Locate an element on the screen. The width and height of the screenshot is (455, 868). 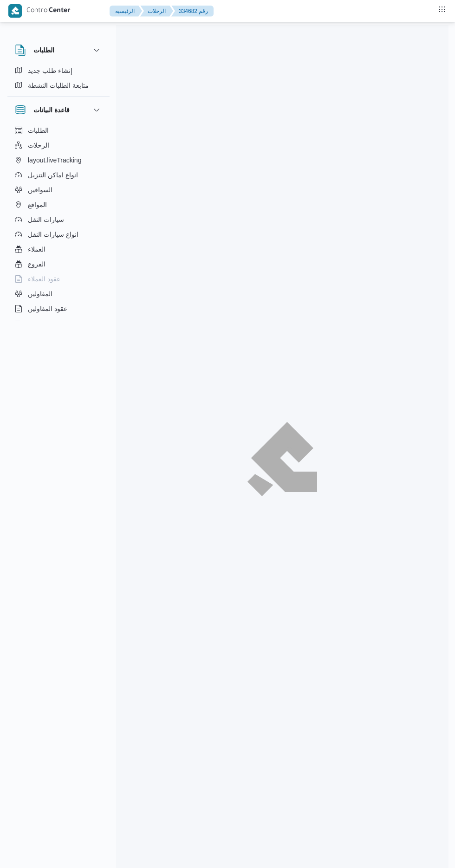
button: عقود العملاء is located at coordinates (59, 279).